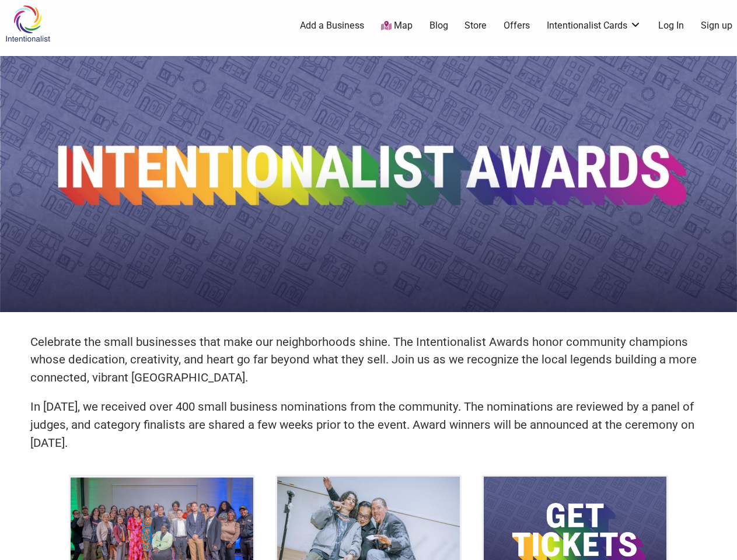 Image resolution: width=737 pixels, height=560 pixels. Describe the element at coordinates (671, 26) in the screenshot. I see `a: Log In` at that location.